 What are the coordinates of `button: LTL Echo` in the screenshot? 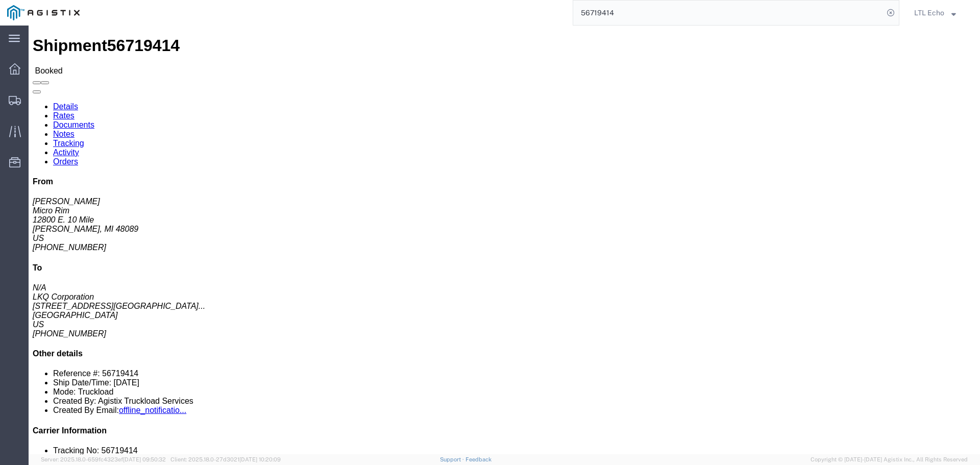 It's located at (940, 13).